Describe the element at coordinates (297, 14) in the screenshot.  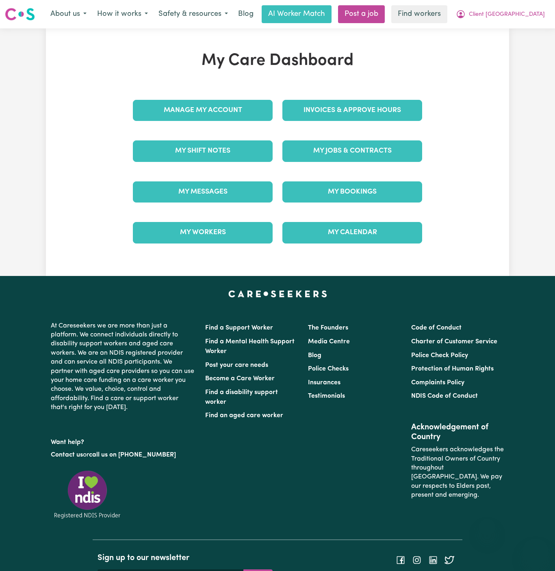
I see `a: AI Worker Match` at that location.